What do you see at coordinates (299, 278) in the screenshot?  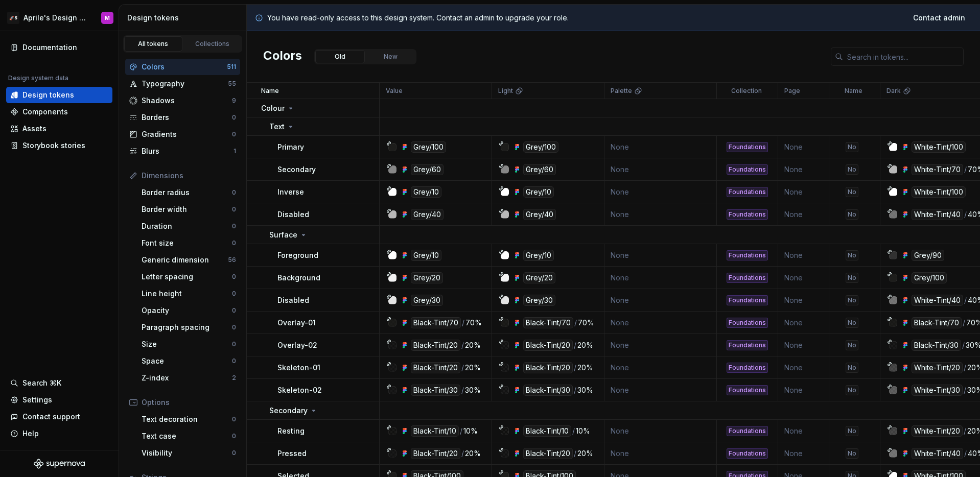 I see `p: Background` at bounding box center [299, 278].